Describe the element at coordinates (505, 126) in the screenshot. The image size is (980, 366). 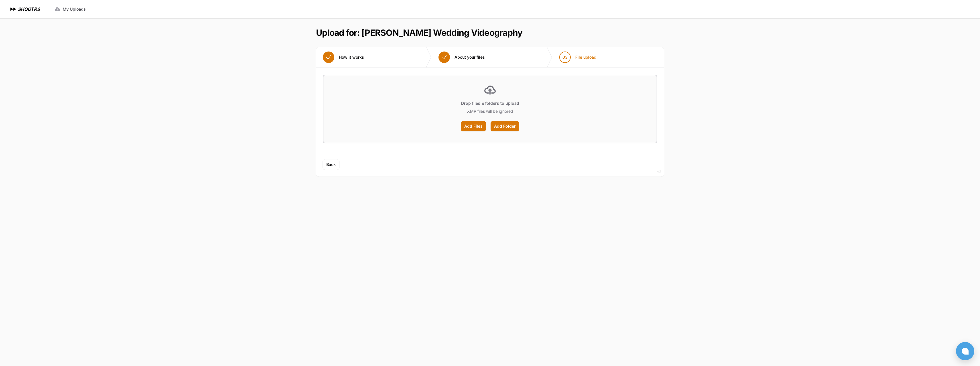
I see `label: Add Folder` at that location.